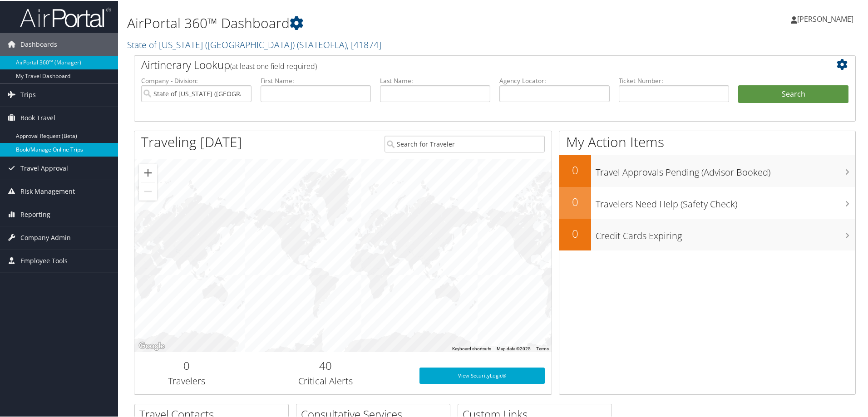  Describe the element at coordinates (725, 201) in the screenshot. I see `h3: Travelers Need Help (Safety Check)` at that location.